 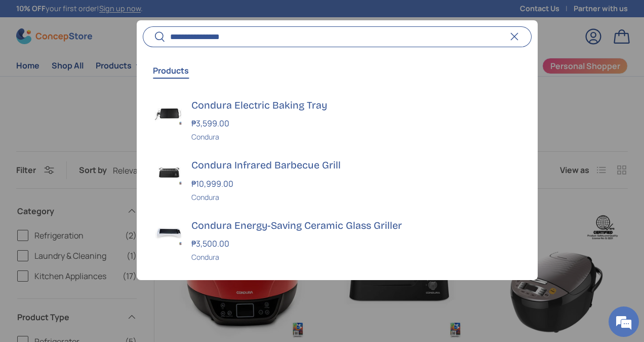 I want to click on a: Condura Infrared Barbecue Grill ₱10,999.00 Condura, so click(x=337, y=180).